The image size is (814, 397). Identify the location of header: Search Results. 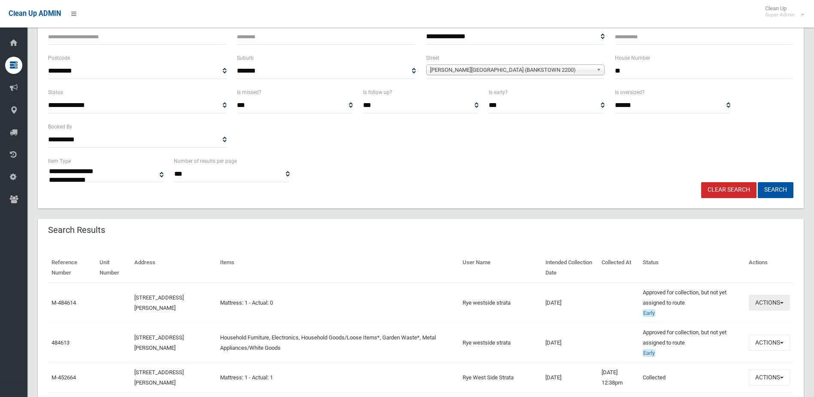
(76, 230).